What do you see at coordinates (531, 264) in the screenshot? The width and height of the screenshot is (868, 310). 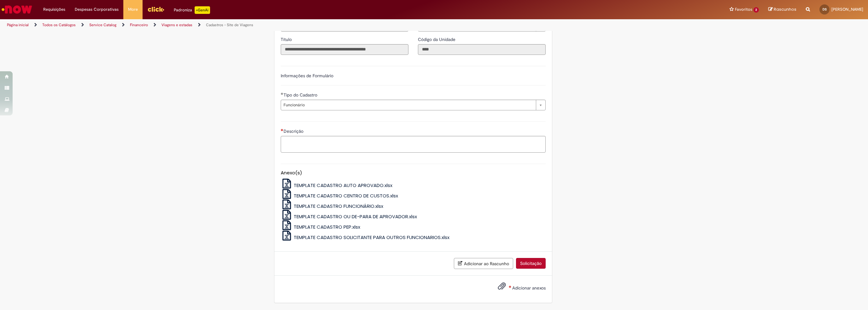 I see `button: Solicitação` at bounding box center [531, 264].